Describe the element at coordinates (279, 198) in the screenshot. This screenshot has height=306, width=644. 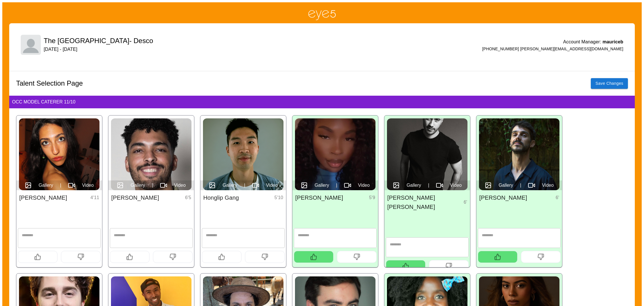
I see `p: 5 ' 10` at that location.